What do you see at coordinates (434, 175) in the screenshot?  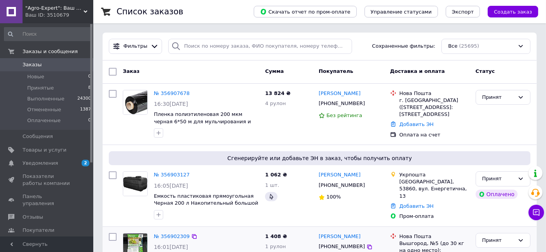 I see `div: Укрпошта` at bounding box center [434, 175].